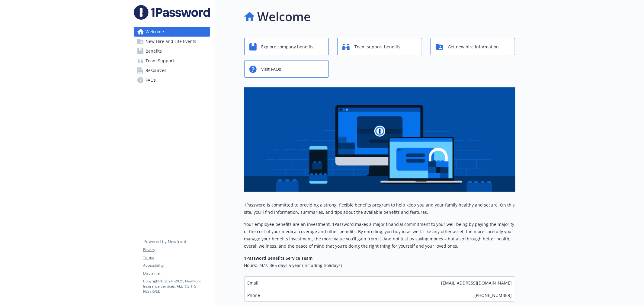 The width and height of the screenshot is (644, 306). I want to click on a: Welcome, so click(172, 31).